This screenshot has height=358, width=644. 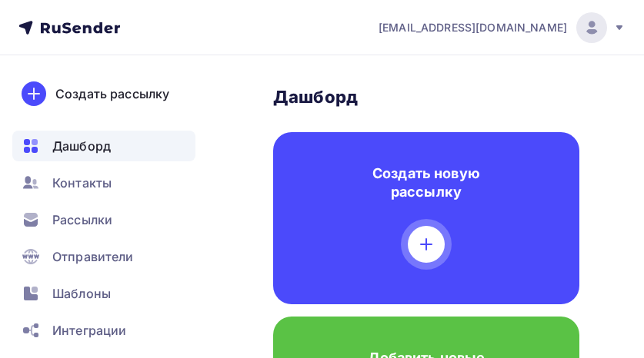 What do you see at coordinates (104, 294) in the screenshot?
I see `a: Шаблоны` at bounding box center [104, 294].